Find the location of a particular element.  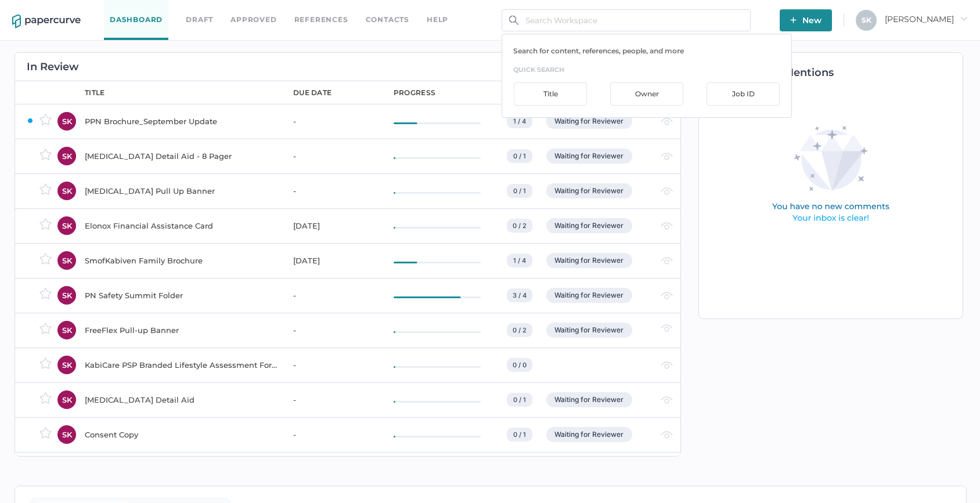

div: title is located at coordinates (95, 93).